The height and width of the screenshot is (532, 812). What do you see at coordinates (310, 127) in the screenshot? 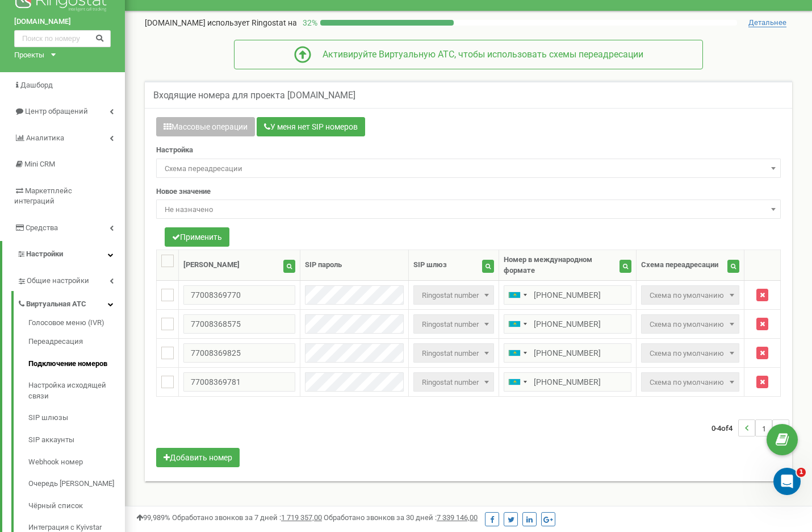
I see `button: У меня нет SIP номеров` at bounding box center [310, 127].